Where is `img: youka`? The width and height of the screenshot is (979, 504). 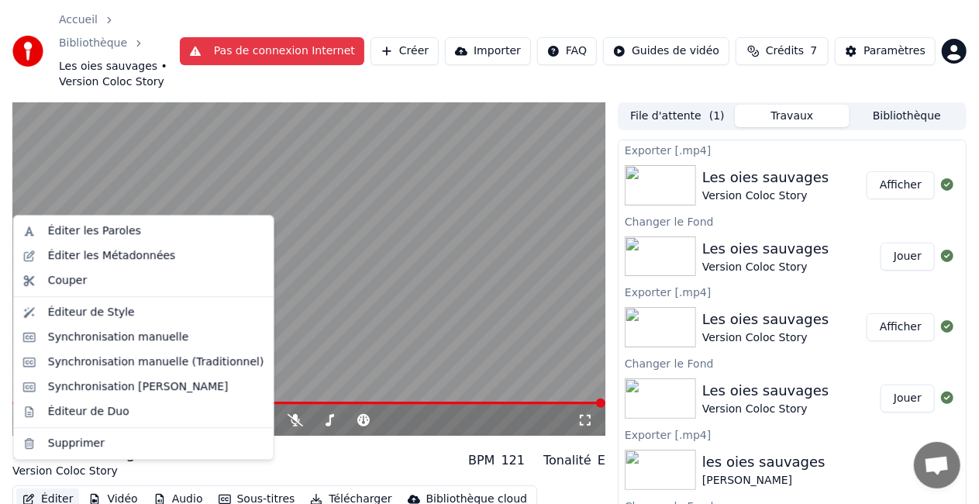 img: youka is located at coordinates (28, 51).